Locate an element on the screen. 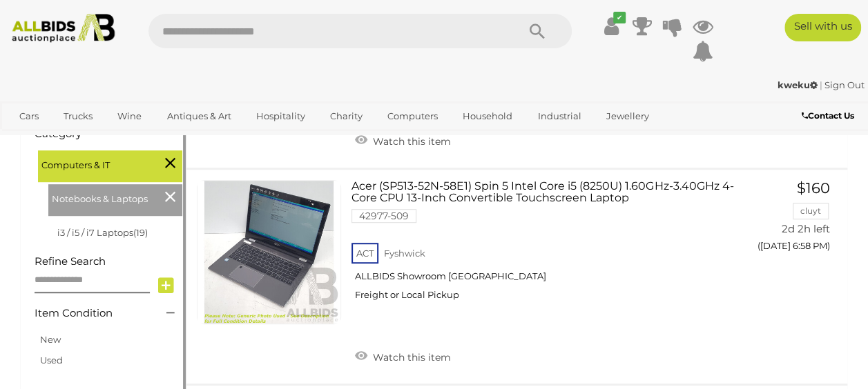  a: Sign Out is located at coordinates (845, 85).